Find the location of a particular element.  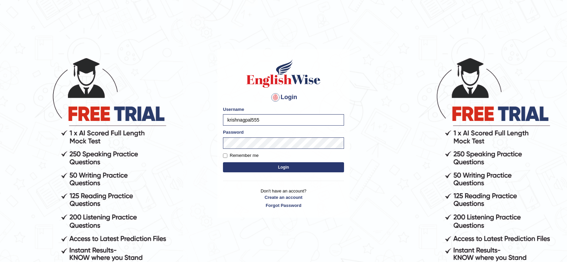

label: Remember me is located at coordinates (241, 156).